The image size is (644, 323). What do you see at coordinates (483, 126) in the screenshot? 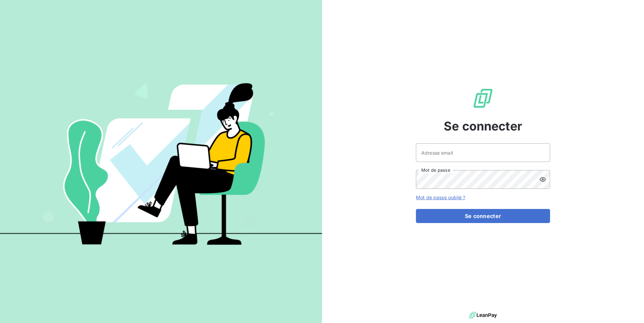
I see `span: Se connecter` at bounding box center [483, 126].